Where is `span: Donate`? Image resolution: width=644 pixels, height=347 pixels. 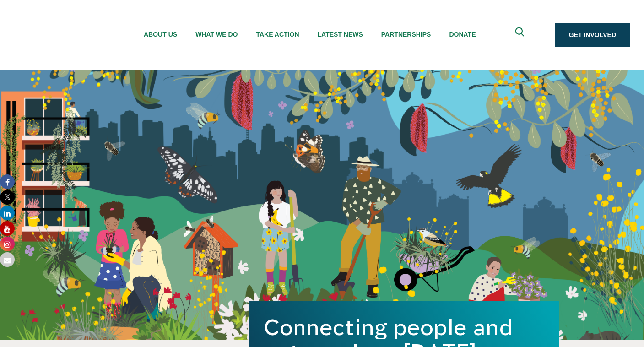 span: Donate is located at coordinates (462, 34).